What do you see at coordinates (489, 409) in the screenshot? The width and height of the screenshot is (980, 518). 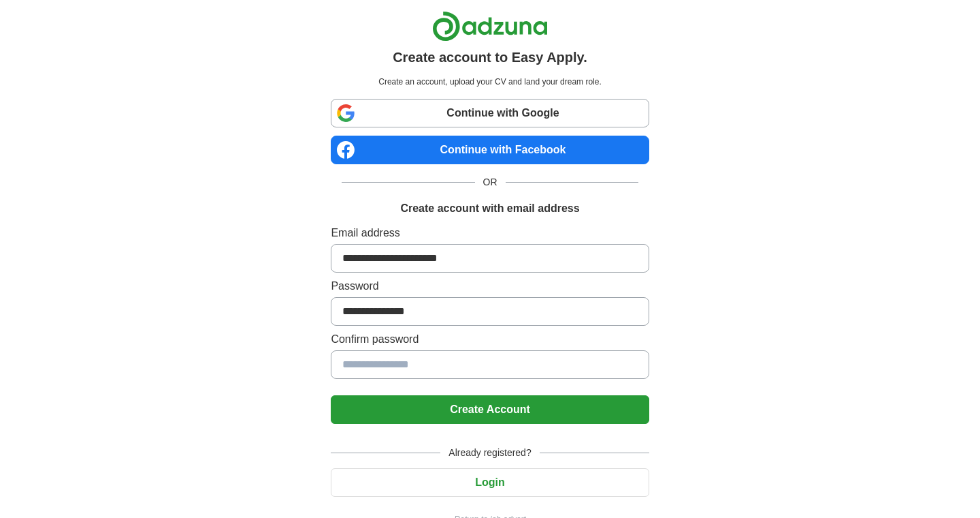 I see `button: Create Account` at bounding box center [489, 409].